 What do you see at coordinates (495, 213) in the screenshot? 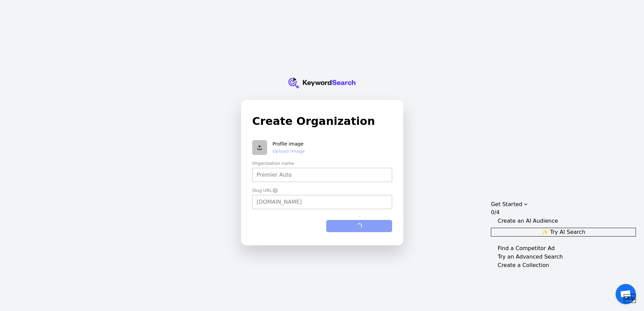
I see `div: 0/4` at bounding box center [495, 213].